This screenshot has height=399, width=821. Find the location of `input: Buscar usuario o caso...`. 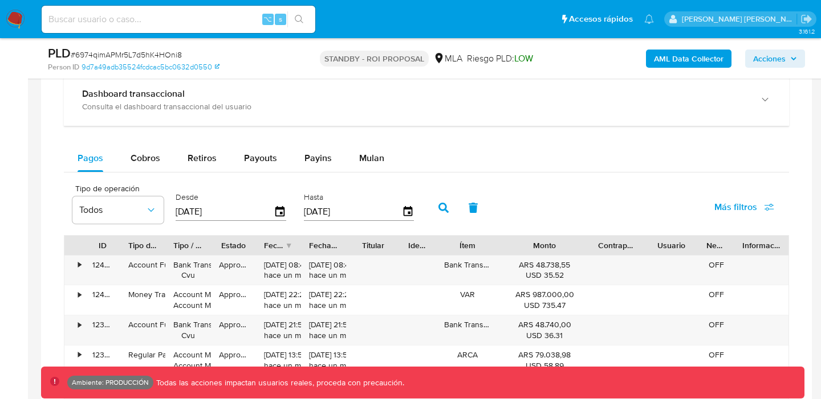

input: Buscar usuario o caso... is located at coordinates (178, 19).